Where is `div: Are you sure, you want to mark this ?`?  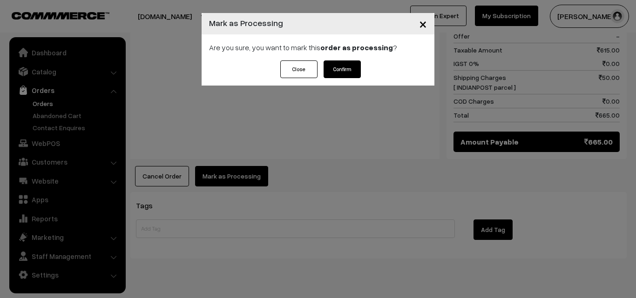 div: Are you sure, you want to mark this ? is located at coordinates (318, 47).